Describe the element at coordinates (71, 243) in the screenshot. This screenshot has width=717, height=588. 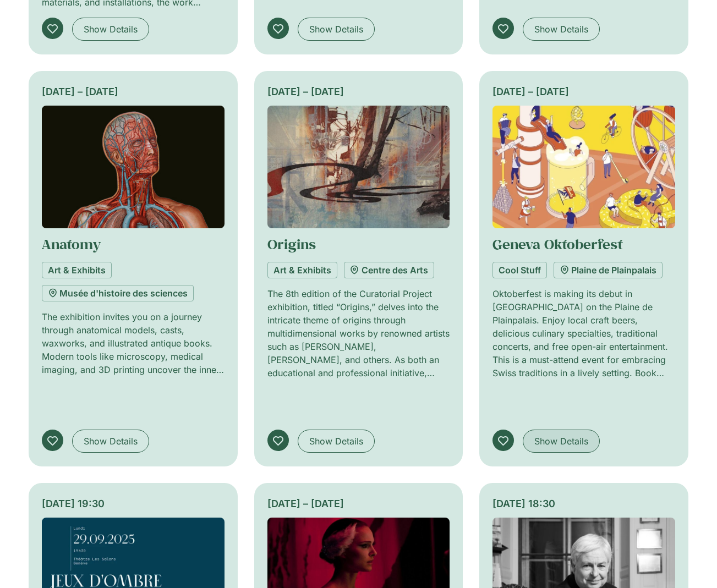
I see `a: Anatomy` at that location.